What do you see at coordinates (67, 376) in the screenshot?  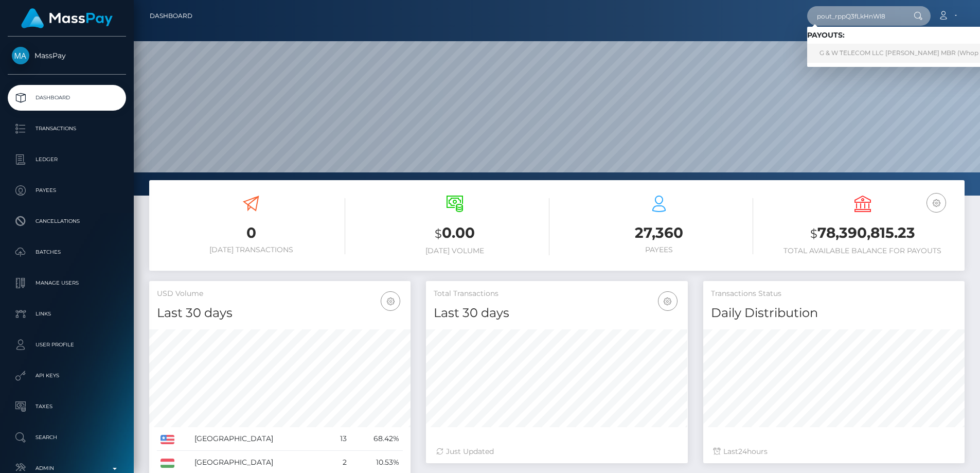 I see `a: API Keys` at bounding box center [67, 376].